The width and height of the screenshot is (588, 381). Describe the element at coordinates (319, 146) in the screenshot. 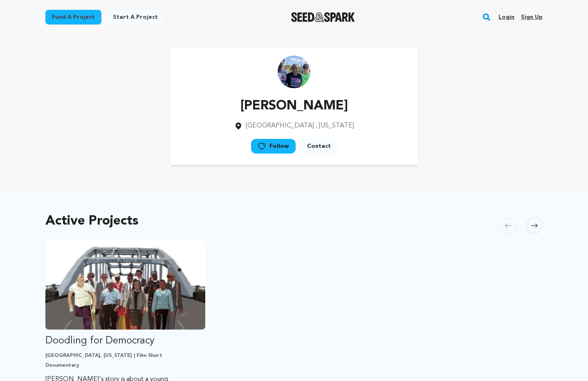

I see `a: Contact` at that location.